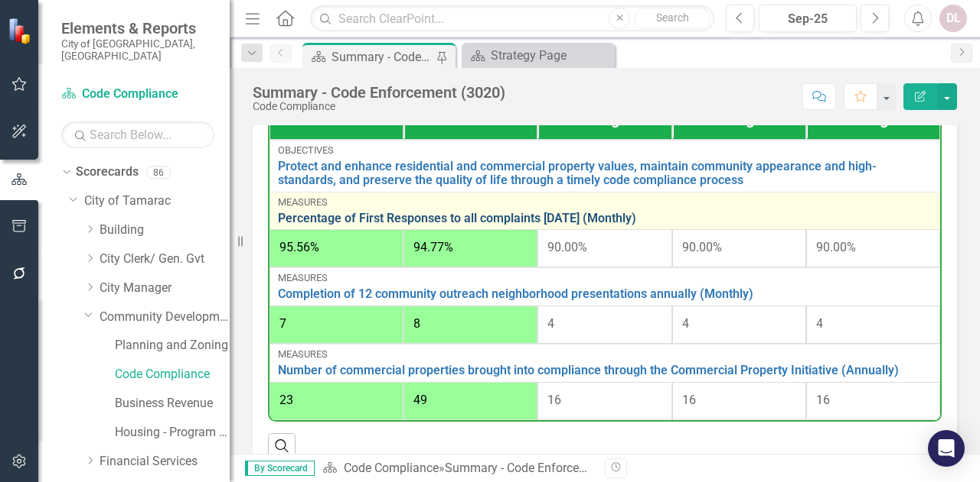  What do you see at coordinates (946, 449) in the screenshot?
I see `div: Open Intercom Messenger` at bounding box center [946, 449].